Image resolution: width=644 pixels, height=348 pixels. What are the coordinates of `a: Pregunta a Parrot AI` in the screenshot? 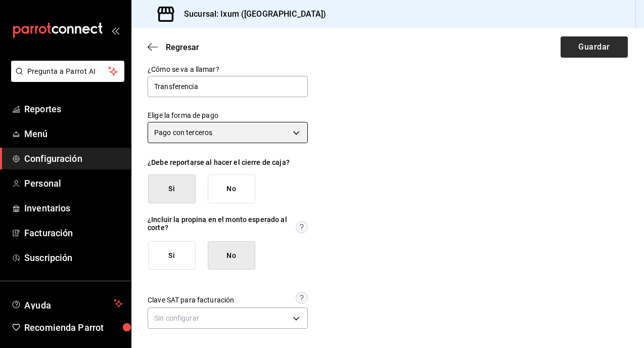 It's located at (66, 79).